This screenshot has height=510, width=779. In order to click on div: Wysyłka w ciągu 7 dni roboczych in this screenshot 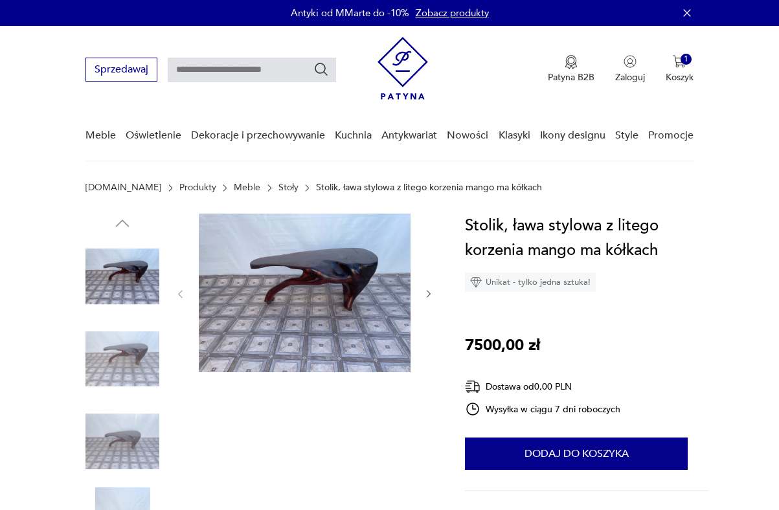, I will do `click(543, 409)`.